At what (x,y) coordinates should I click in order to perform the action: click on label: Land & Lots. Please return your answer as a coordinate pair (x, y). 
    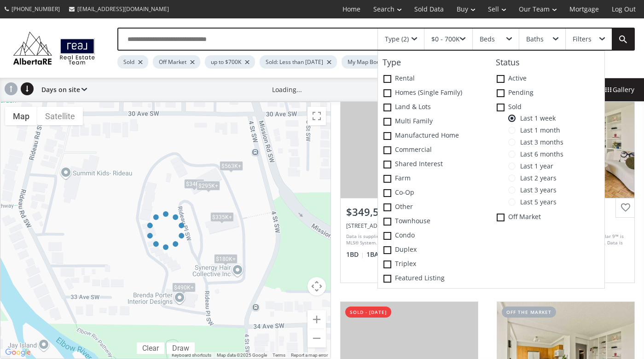
    Looking at the image, I should click on (435, 107).